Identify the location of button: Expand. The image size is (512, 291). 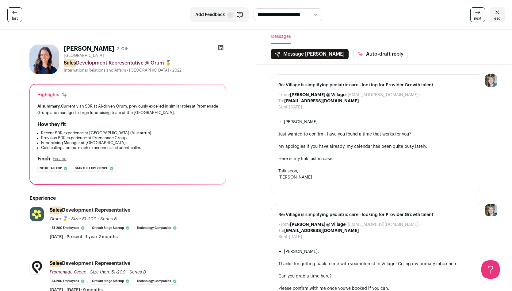
(60, 159).